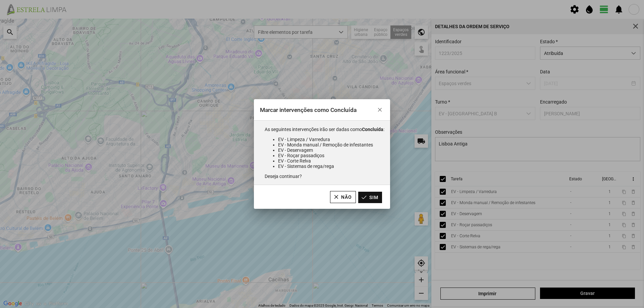 This screenshot has width=644, height=308. I want to click on li: EV - Monda manual / Remoção de infestantes, so click(331, 145).